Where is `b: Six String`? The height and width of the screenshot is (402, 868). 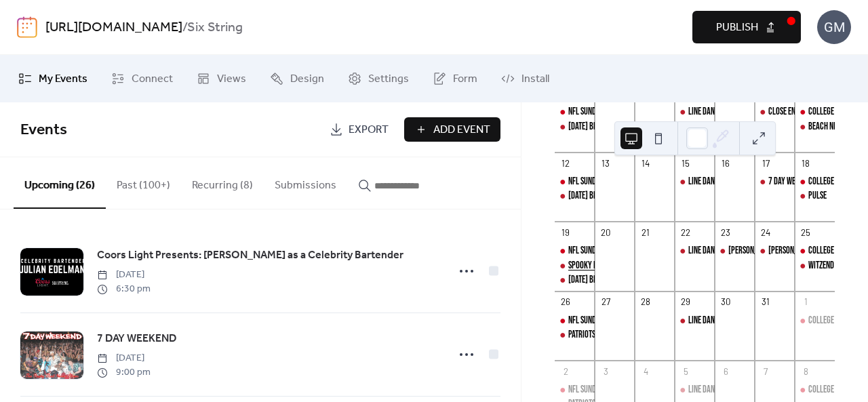
b: Six String is located at coordinates (214, 27).